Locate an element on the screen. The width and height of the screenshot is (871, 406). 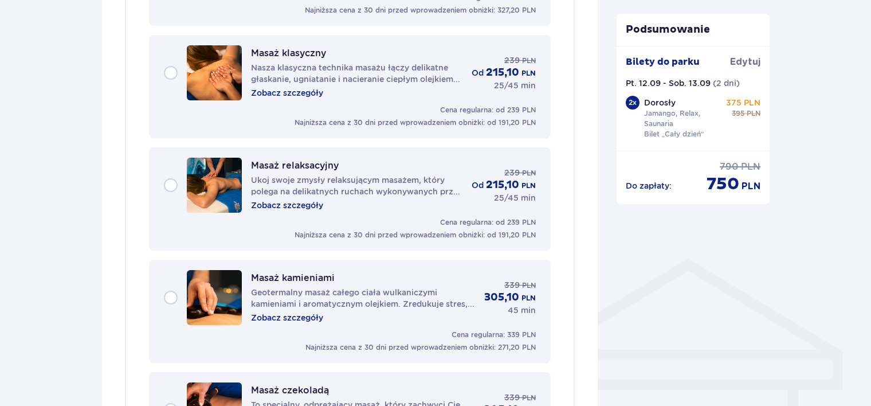
a: Edytuj is located at coordinates (745, 62).